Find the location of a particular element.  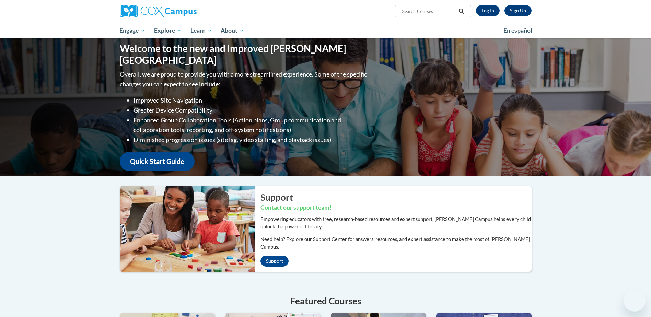

input: Search Courses is located at coordinates (429, 11).